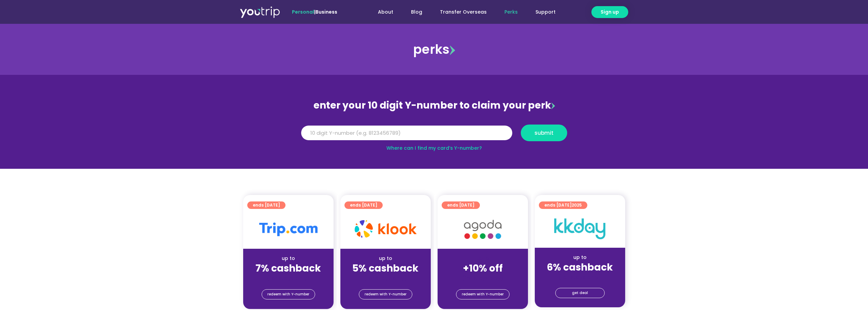 The image size is (868, 310). Describe the element at coordinates (434, 135) in the screenshot. I see `form: Y Number` at that location.